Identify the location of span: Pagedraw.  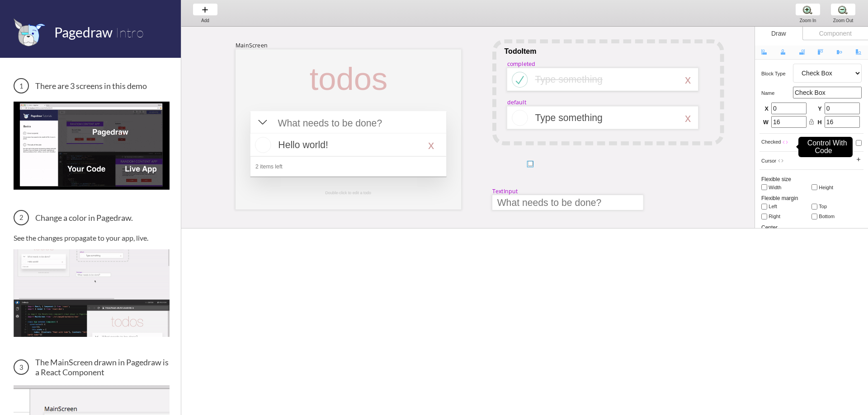
(83, 32).